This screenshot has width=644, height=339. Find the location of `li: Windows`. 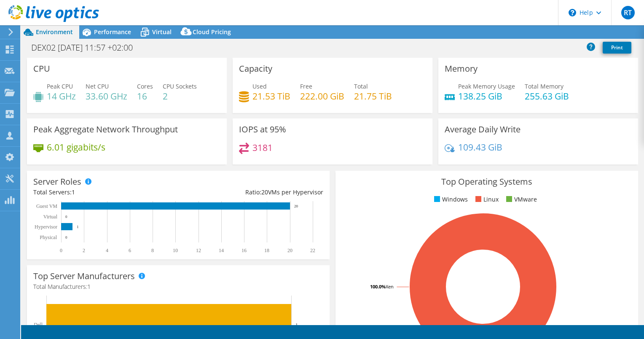

li: Windows is located at coordinates (450, 199).